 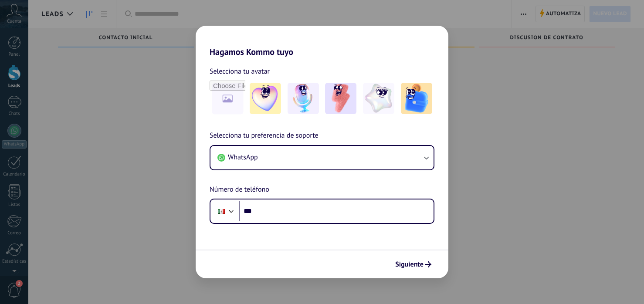 What do you see at coordinates (221, 211) in the screenshot?
I see `div: Mexico: + 52` at bounding box center [221, 211].